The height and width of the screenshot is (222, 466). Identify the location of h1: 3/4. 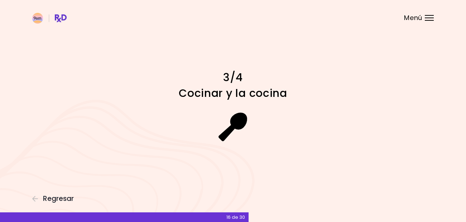
(233, 77).